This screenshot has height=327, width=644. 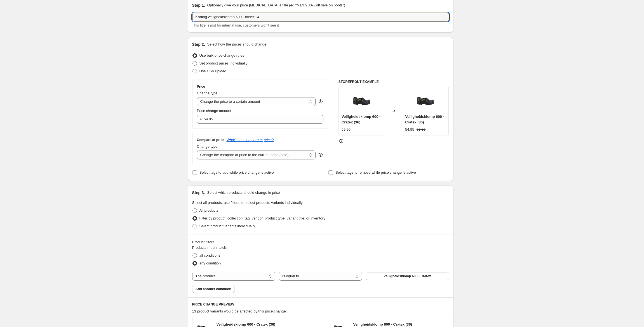 What do you see at coordinates (223, 63) in the screenshot?
I see `span: Set product prices individually` at bounding box center [223, 63].